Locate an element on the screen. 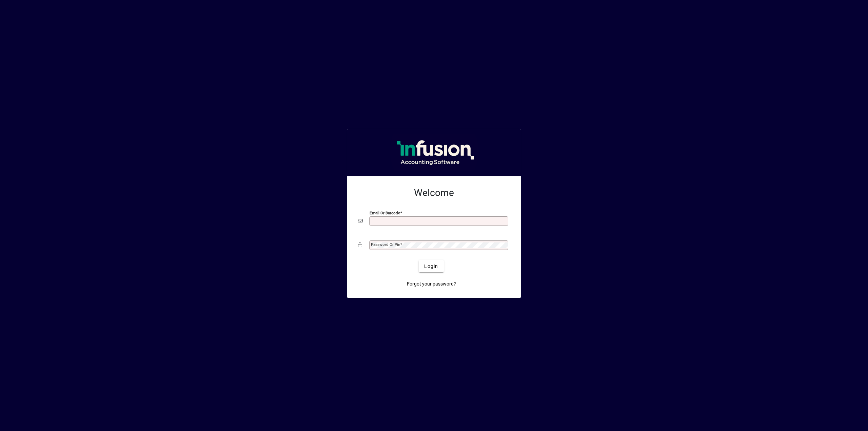  span: Login is located at coordinates (431, 266).